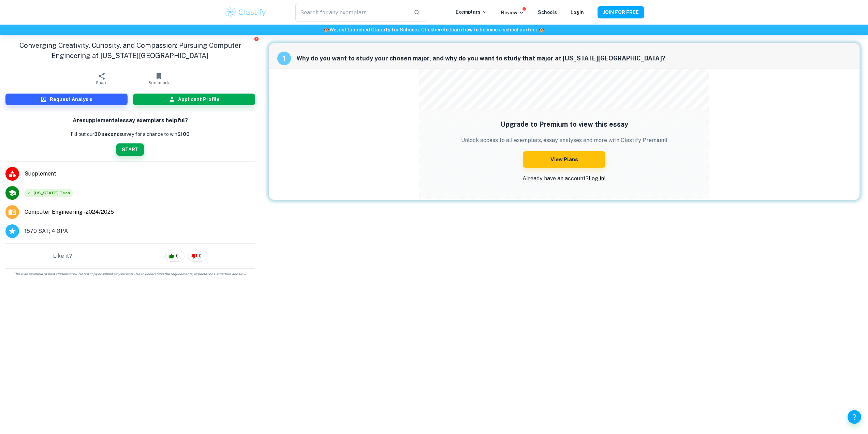 Image resolution: width=868 pixels, height=434 pixels. I want to click on h6: Are supplemental essay exemplars helpful?, so click(130, 121).